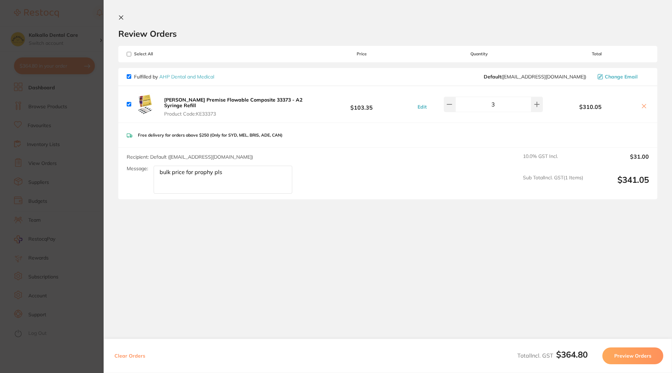 The width and height of the screenshot is (672, 373). What do you see at coordinates (633, 356) in the screenshot?
I see `button: Preview Orders` at bounding box center [633, 356].